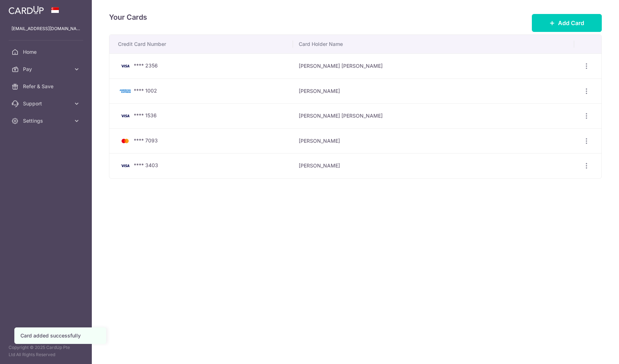  Describe the element at coordinates (566, 23) in the screenshot. I see `a: Add Card` at that location.